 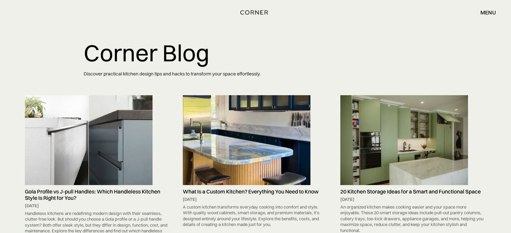 What do you see at coordinates (255, 12) in the screenshot?
I see `a: home` at bounding box center [255, 12].